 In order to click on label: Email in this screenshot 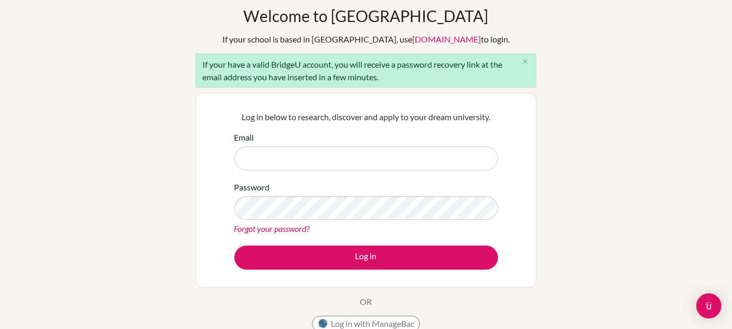, I will do `click(244, 137)`.